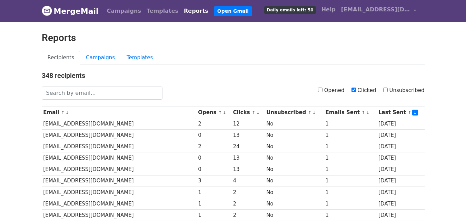 The height and width of the screenshot is (221, 466). Describe the element at coordinates (102, 93) in the screenshot. I see `input: Search by email...` at that location.